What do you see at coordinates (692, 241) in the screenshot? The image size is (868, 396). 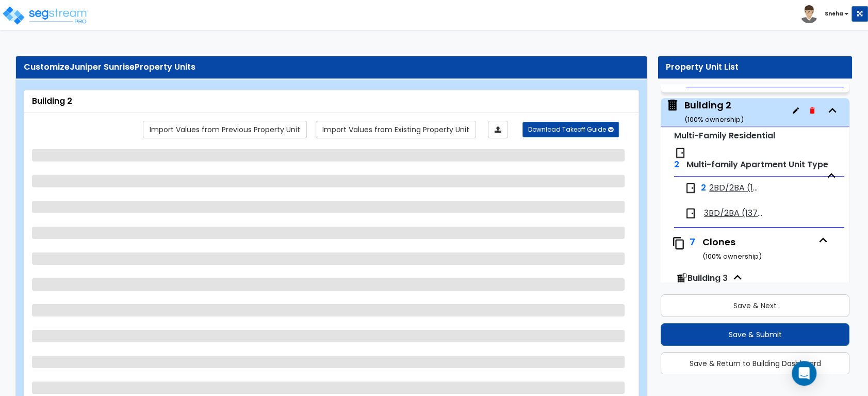 I see `span: 7` at bounding box center [692, 241].